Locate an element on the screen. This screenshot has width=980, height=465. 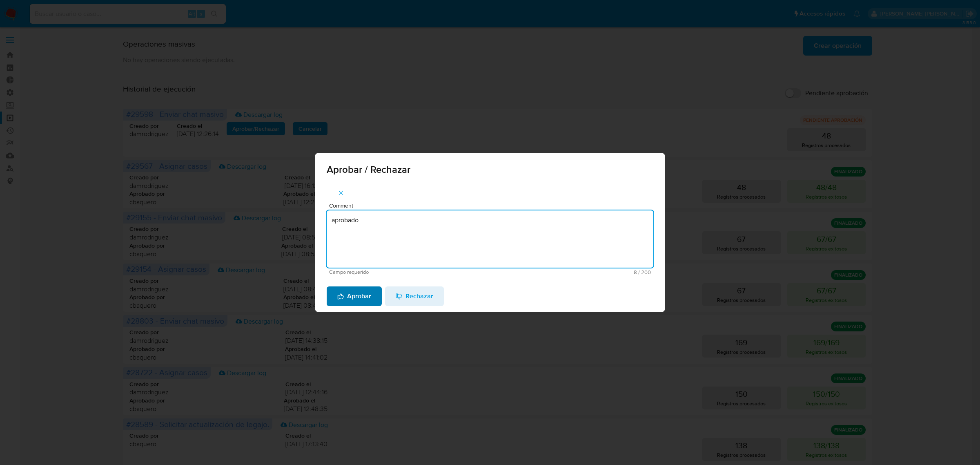
span: Aprobar / Rechazar is located at coordinates (490, 170).